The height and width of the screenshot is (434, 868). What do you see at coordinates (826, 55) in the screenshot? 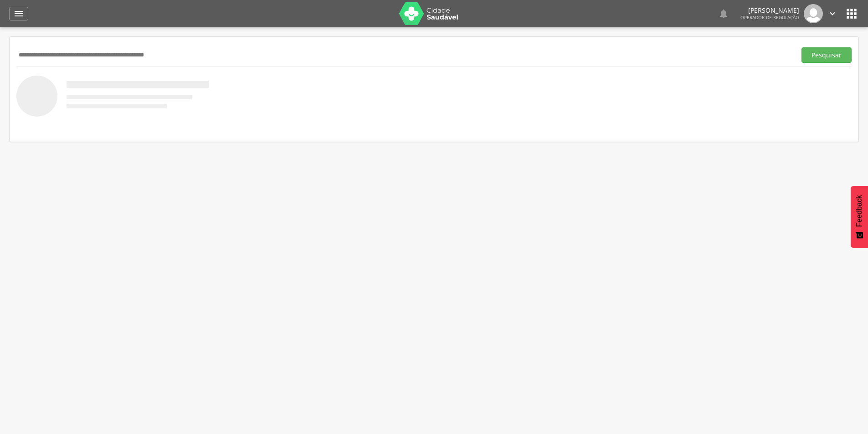
I see `button: Pesquisar` at bounding box center [826, 55].